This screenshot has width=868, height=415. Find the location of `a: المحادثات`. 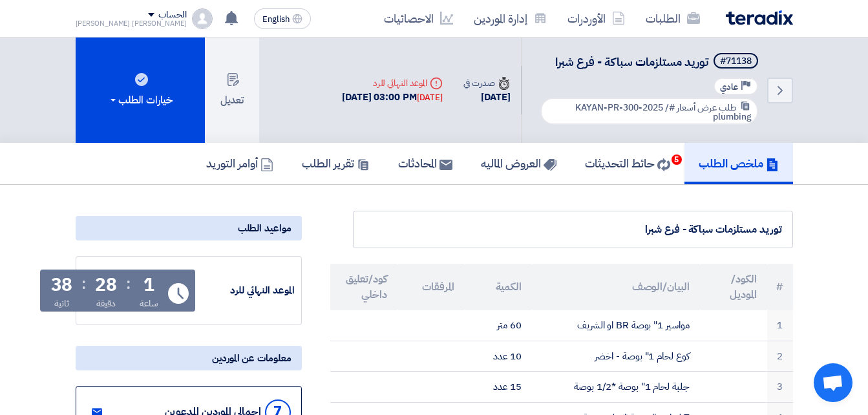

a: المحادثات is located at coordinates (425, 164).